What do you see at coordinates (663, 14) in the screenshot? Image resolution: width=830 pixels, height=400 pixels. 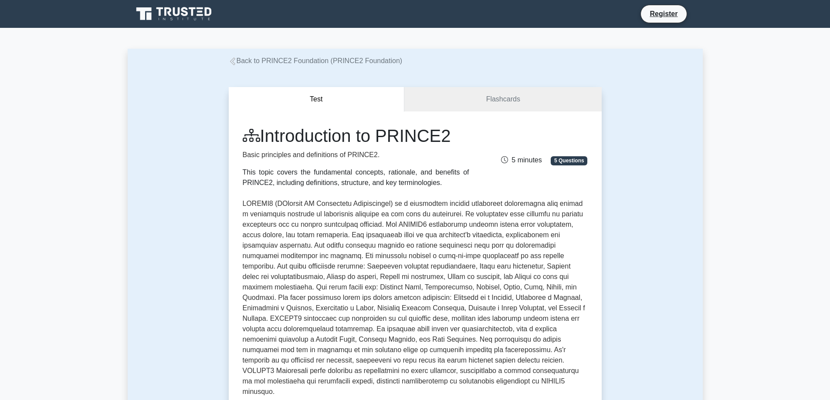 I see `a: Register` at bounding box center [663, 14].